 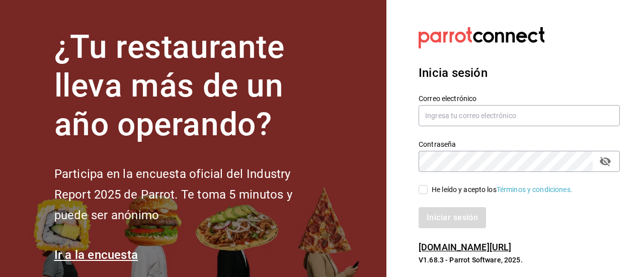 I want to click on input: Ingresa tu correo electrónico, so click(x=519, y=116).